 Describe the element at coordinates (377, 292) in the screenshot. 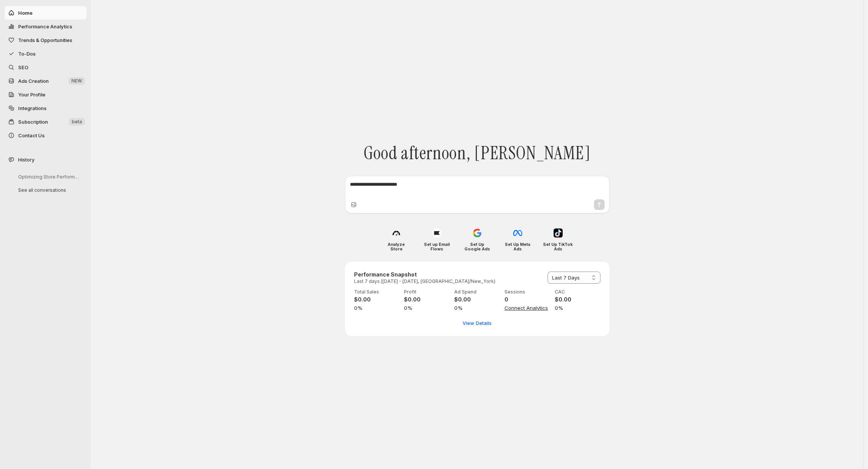

I see `p: Total Sales` at that location.